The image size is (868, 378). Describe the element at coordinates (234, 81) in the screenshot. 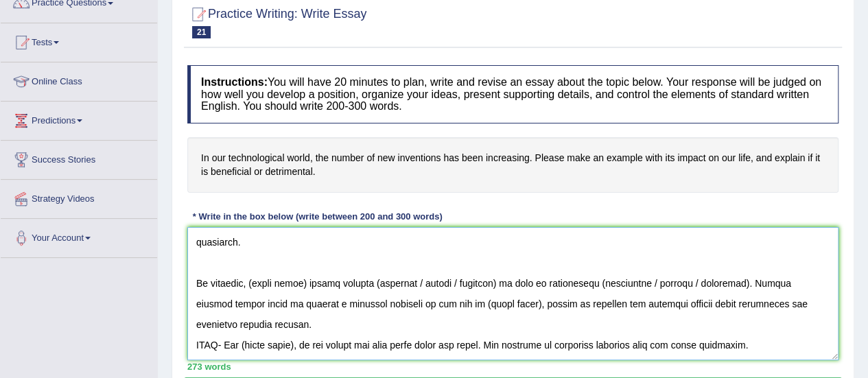

I see `b: Instructions:` at that location.